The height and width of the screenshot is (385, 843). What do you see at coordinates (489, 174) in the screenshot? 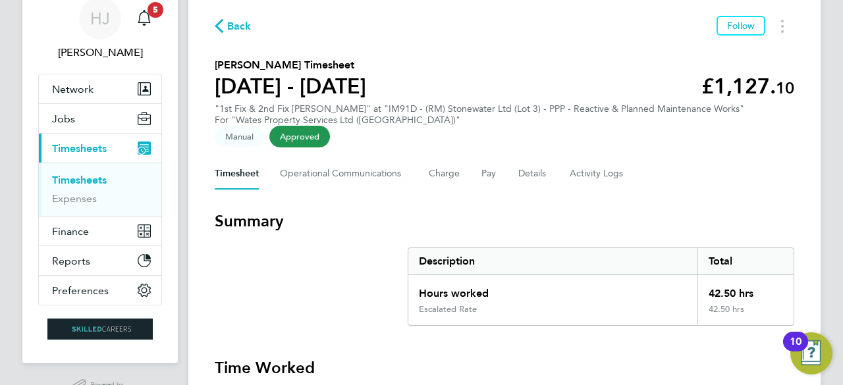
I see `button: Pay` at bounding box center [489, 174].